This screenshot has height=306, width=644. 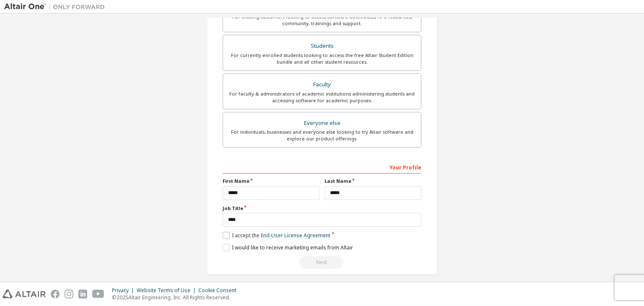 I want to click on img: altair_logo.svg, so click(x=24, y=294).